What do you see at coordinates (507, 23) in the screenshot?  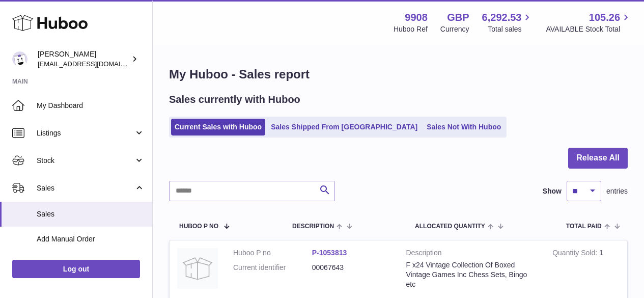 I see `a: 6,292.53 Total sales` at bounding box center [507, 23].